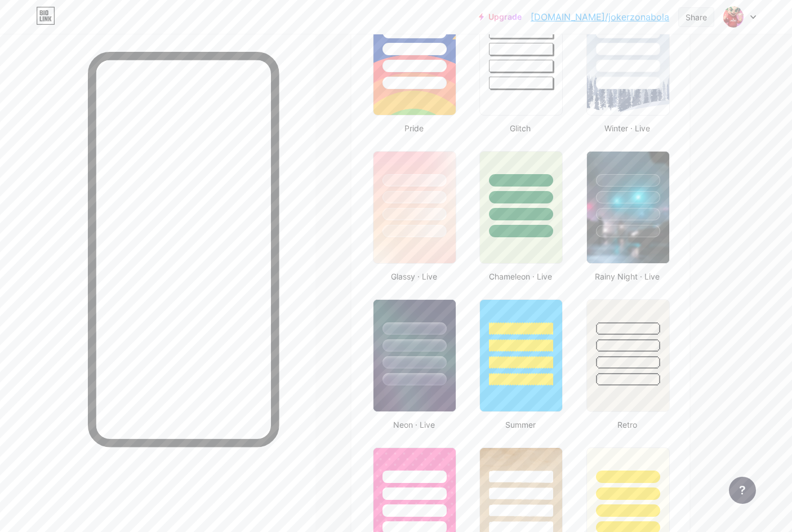 Image resolution: width=792 pixels, height=532 pixels. I want to click on div: Winter · Live, so click(627, 128).